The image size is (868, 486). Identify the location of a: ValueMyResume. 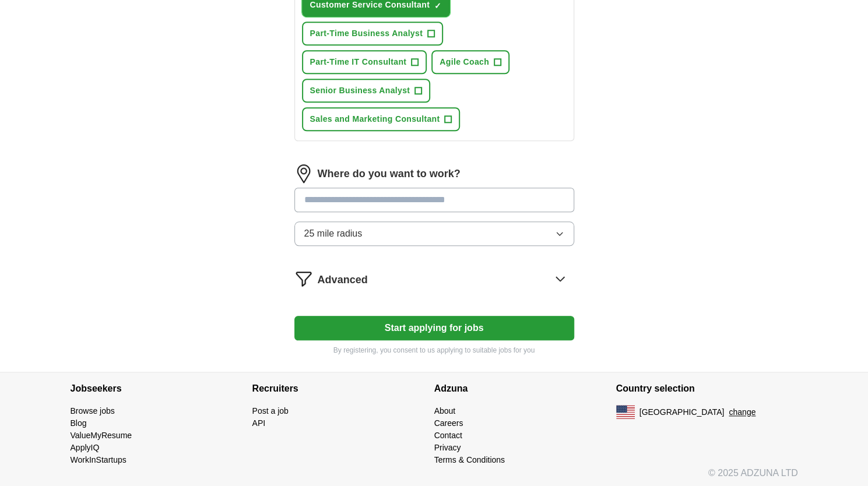
(101, 435).